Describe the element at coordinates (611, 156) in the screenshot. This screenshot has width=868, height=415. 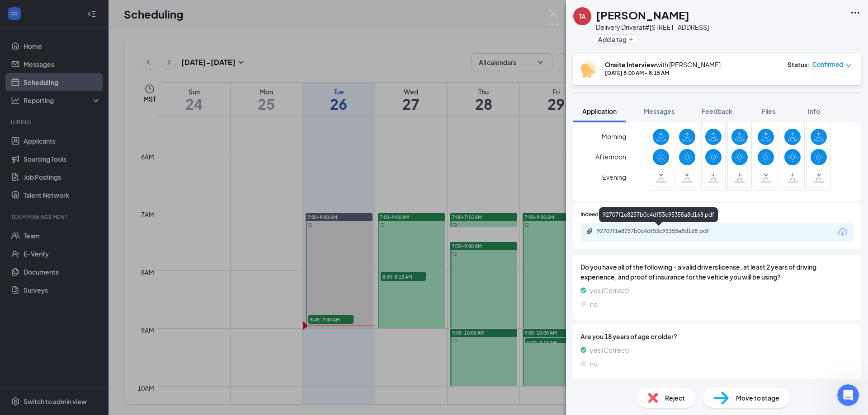
I see `span: Afternoon` at that location.